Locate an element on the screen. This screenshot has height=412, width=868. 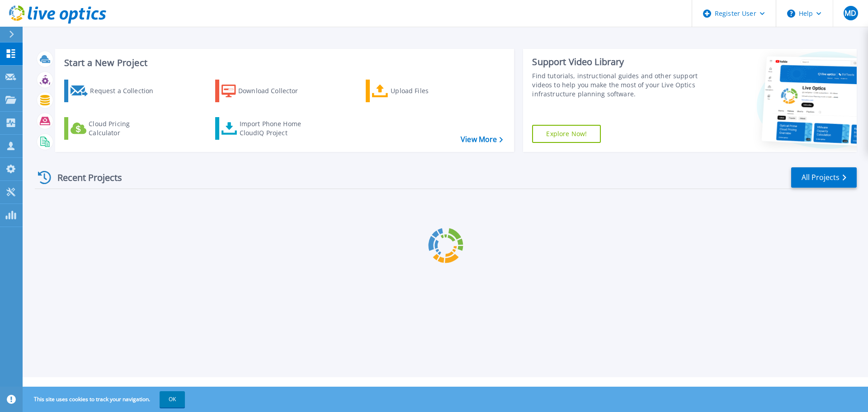
a: All Projects is located at coordinates (824, 177).